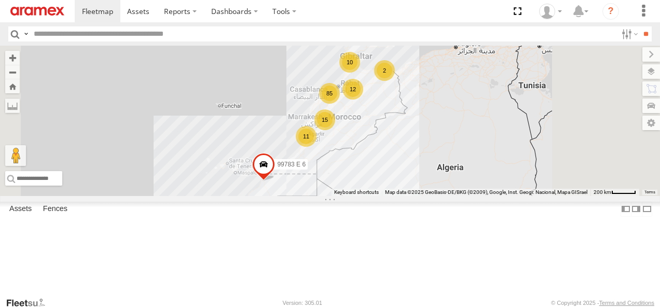 The width and height of the screenshot is (660, 308). Describe the element at coordinates (350, 62) in the screenshot. I see `div: 10` at that location.